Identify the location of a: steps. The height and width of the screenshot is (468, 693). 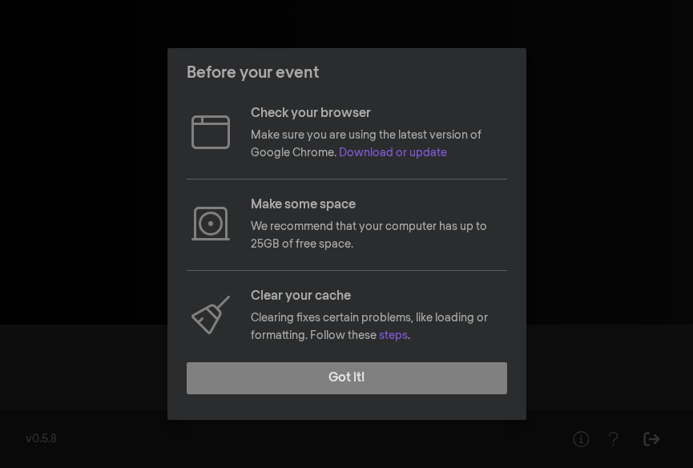
(394, 336).